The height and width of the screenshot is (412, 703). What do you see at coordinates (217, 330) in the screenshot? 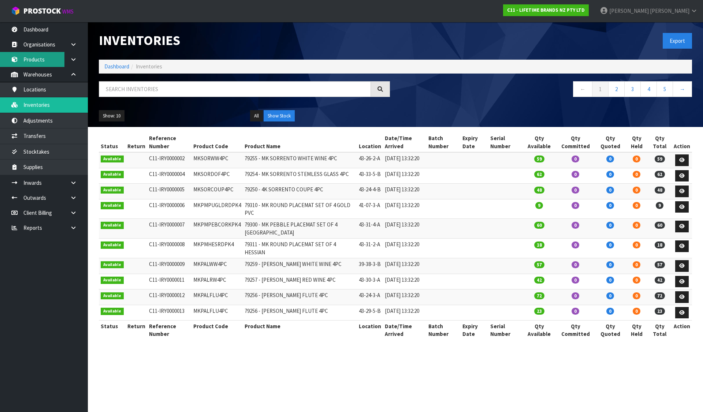
I see `th: Product Code` at bounding box center [217, 330].